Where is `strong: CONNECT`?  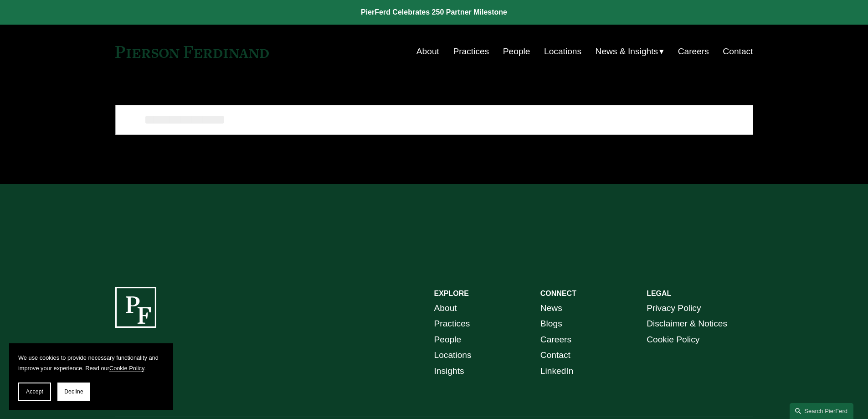
strong: CONNECT is located at coordinates (558, 293).